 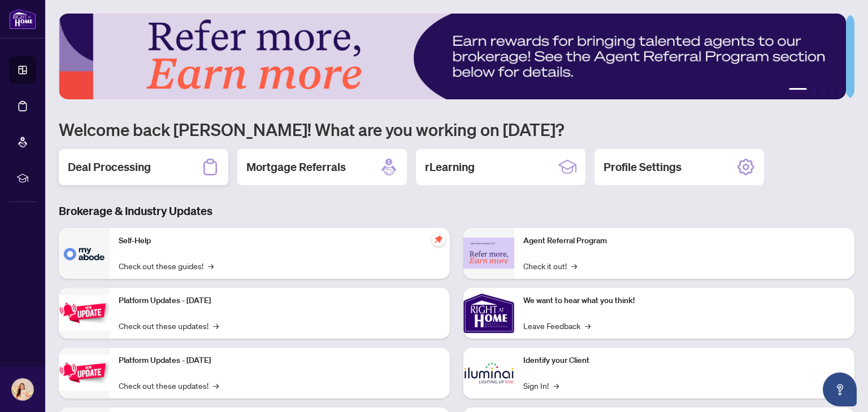 What do you see at coordinates (550, 266) in the screenshot?
I see `a: Check it out!→` at bounding box center [550, 266].